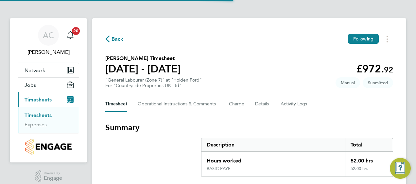 The height and width of the screenshot is (184, 416). Describe the element at coordinates (48, 177) in the screenshot. I see `a: Powered byEngage` at that location.